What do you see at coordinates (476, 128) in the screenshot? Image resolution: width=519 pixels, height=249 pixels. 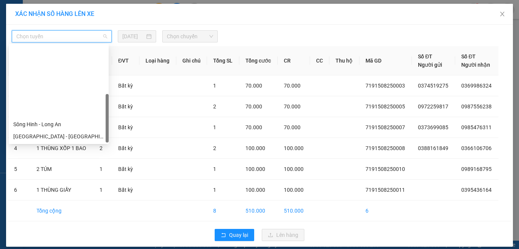 I see `span: 0985476311` at bounding box center [476, 128].